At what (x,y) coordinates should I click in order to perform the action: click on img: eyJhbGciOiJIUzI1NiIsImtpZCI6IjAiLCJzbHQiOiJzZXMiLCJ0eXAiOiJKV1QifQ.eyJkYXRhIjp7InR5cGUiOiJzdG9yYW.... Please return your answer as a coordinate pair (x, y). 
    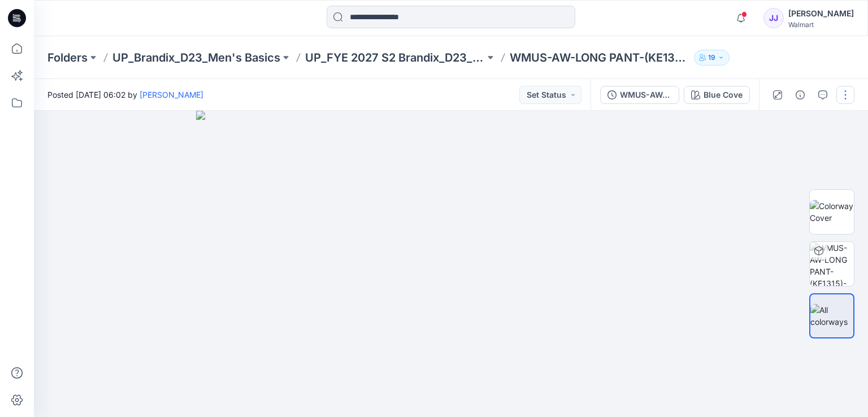
    Looking at the image, I should click on (451, 264).